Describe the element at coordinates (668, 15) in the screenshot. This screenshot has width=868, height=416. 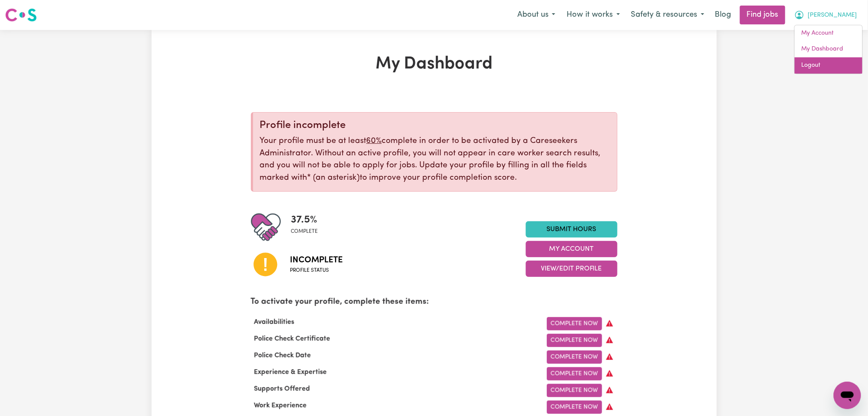
I see `button: Safety & resources` at that location.